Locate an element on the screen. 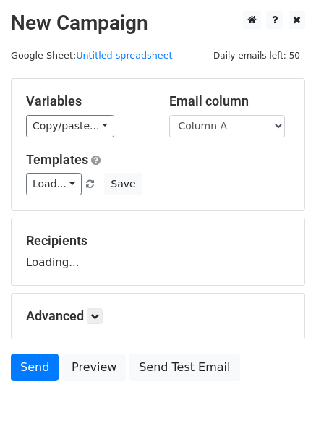  a: Send Test Email is located at coordinates (185, 368).